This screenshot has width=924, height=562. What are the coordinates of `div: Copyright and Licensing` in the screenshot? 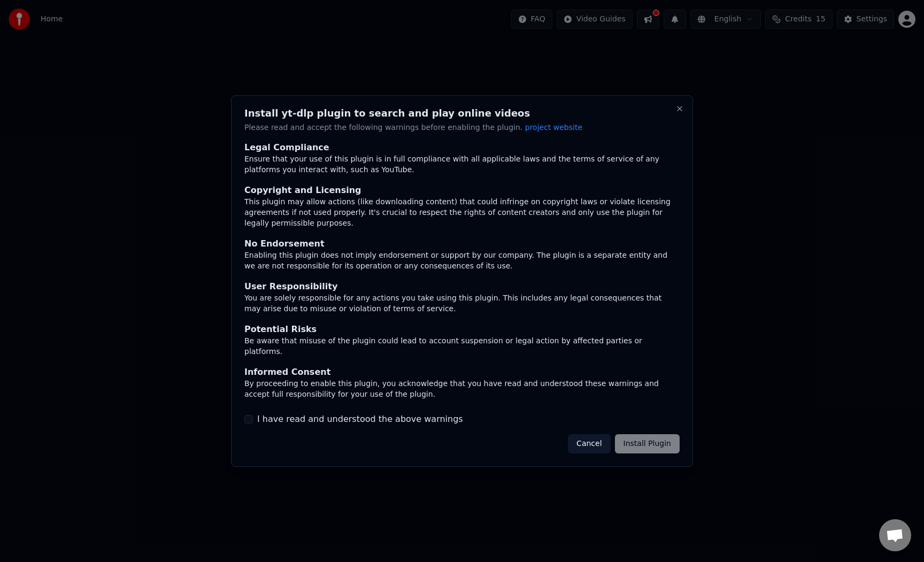 It's located at (462, 191).